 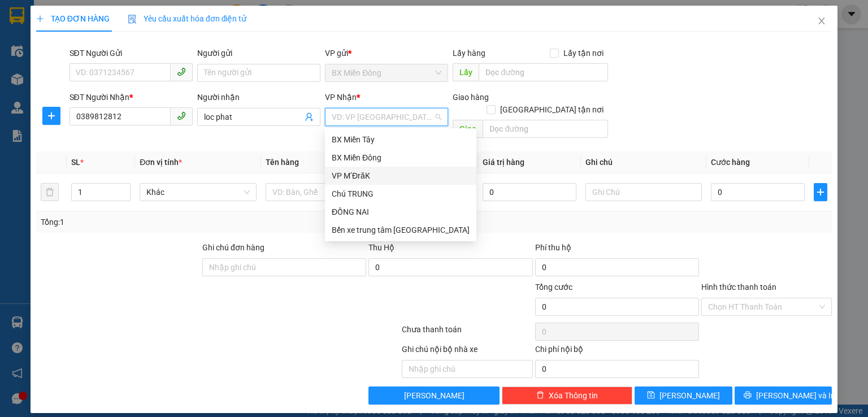 I want to click on span: Lấy hàng, so click(x=469, y=53).